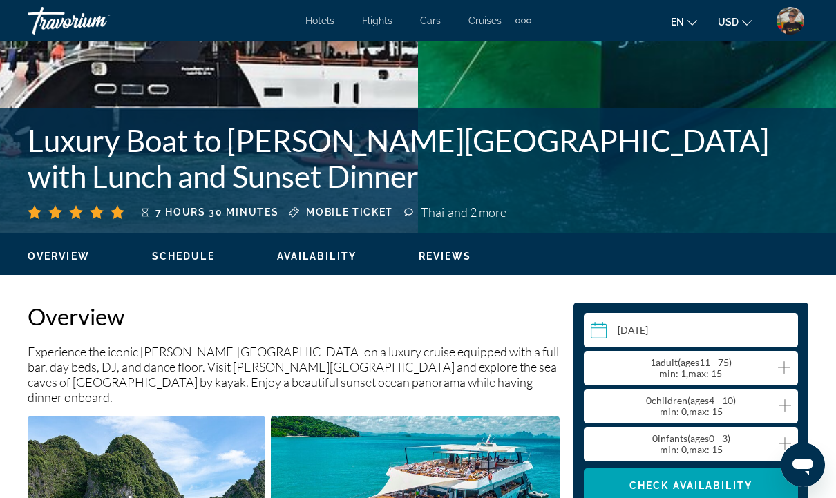 The height and width of the screenshot is (498, 836). I want to click on span: Reviews, so click(445, 256).